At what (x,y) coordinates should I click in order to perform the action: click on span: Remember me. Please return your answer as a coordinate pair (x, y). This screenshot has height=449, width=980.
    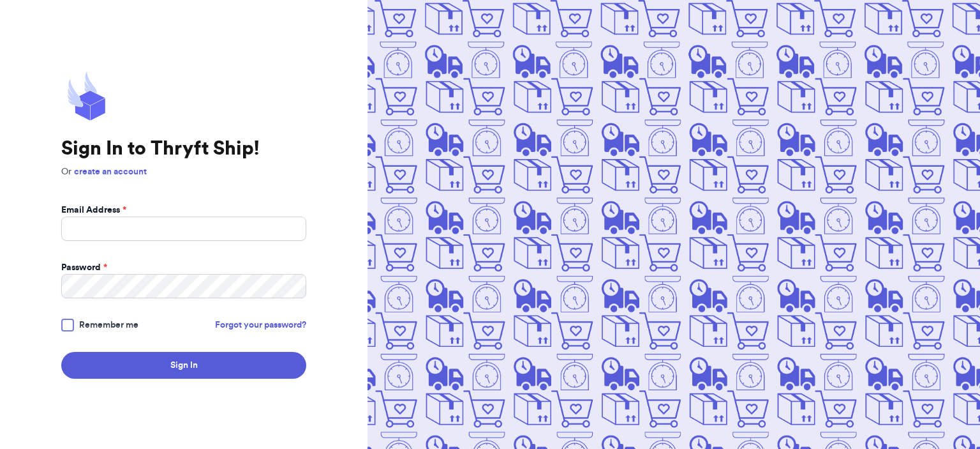
    Looking at the image, I should click on (108, 325).